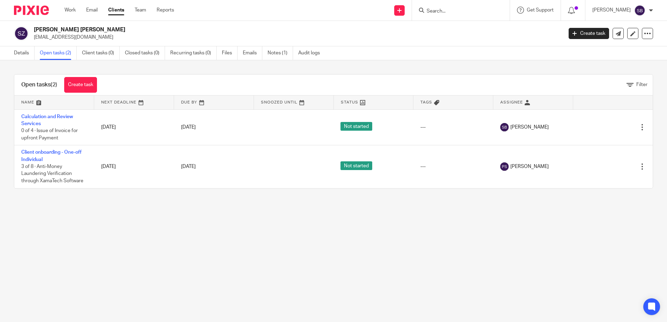 This screenshot has height=322, width=667. I want to click on a: Reports, so click(165, 10).